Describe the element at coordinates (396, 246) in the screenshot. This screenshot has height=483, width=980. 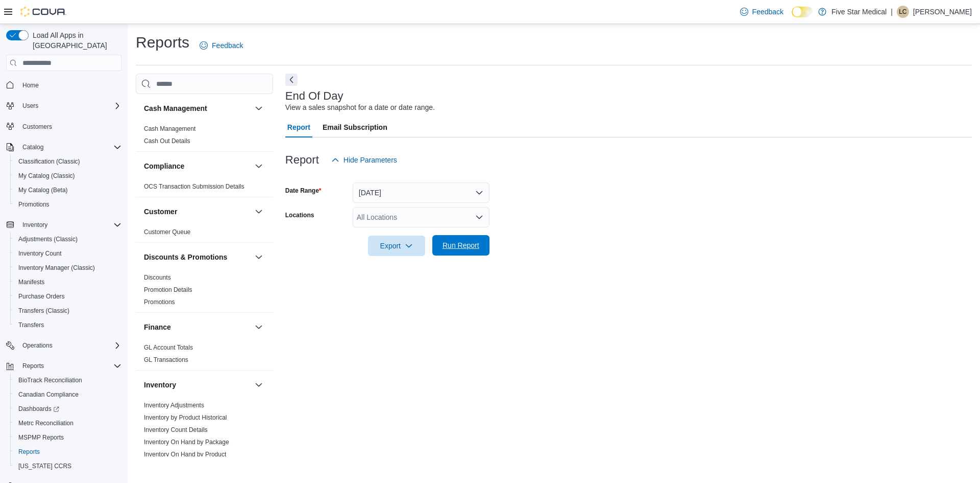
I see `span: Export` at that location.